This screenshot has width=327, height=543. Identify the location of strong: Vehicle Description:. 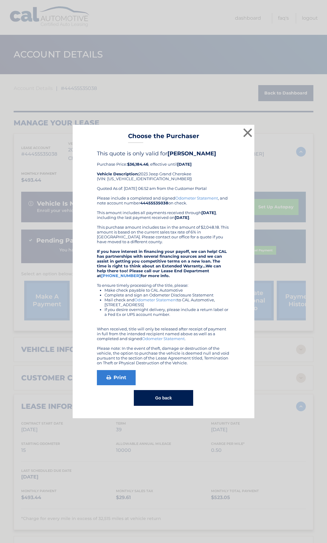
(118, 174).